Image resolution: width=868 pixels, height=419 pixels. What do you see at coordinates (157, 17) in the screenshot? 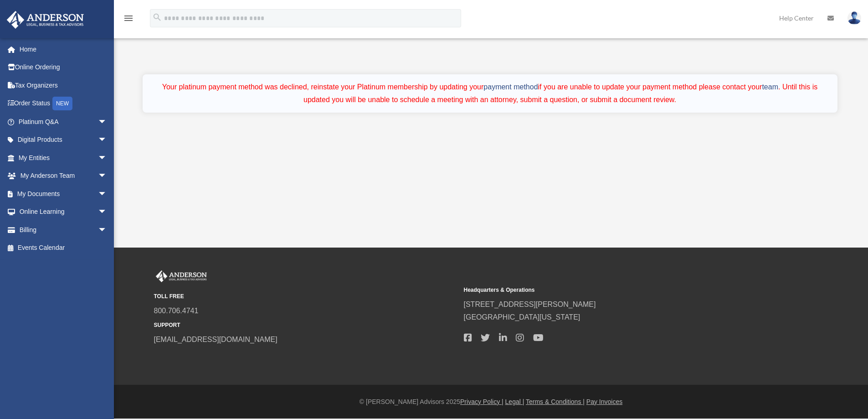
I see `i: search` at bounding box center [157, 17].